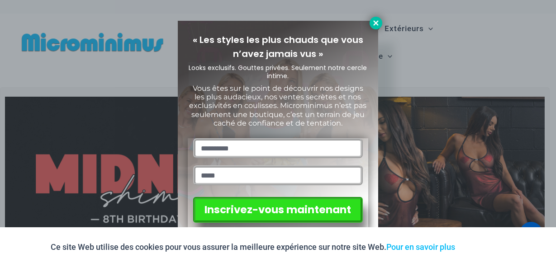  Describe the element at coordinates (483, 247) in the screenshot. I see `button: Accepter` at that location.